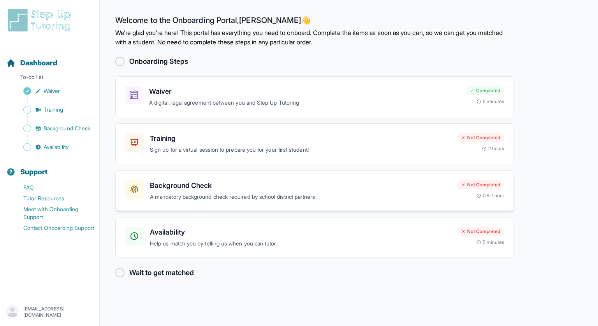 This screenshot has height=326, width=598. I want to click on h3: Waiver, so click(304, 91).